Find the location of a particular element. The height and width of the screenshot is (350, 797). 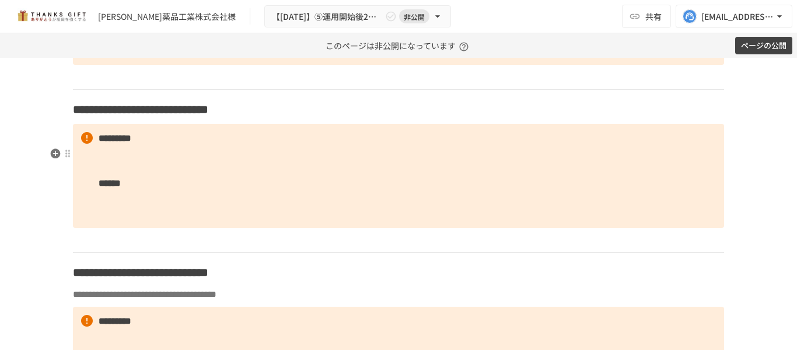

img: mMP1OxWUAhQbsRWCurg7vIHe5HqDpP7qZo7fRoNLXQh is located at coordinates (51, 16).